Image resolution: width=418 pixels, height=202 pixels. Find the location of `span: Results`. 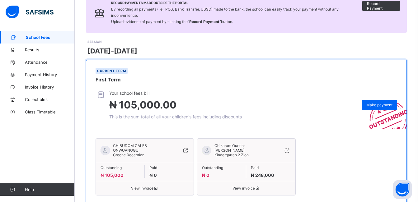

span: Results is located at coordinates (50, 50).